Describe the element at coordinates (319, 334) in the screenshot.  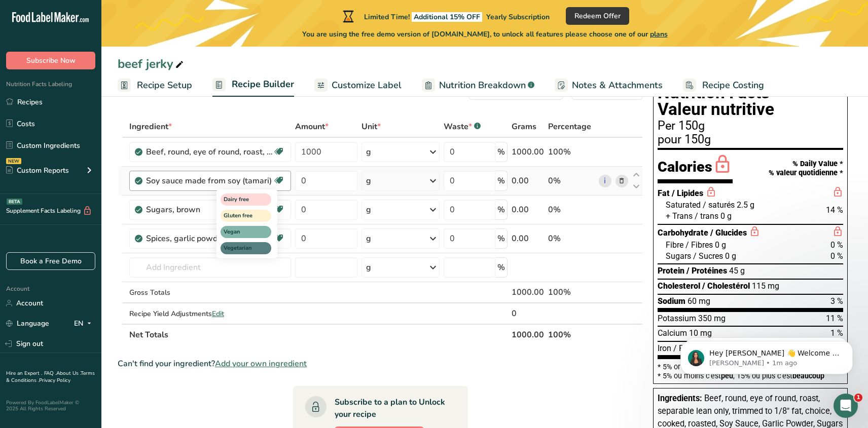
I see `th: Net Totals` at that location.